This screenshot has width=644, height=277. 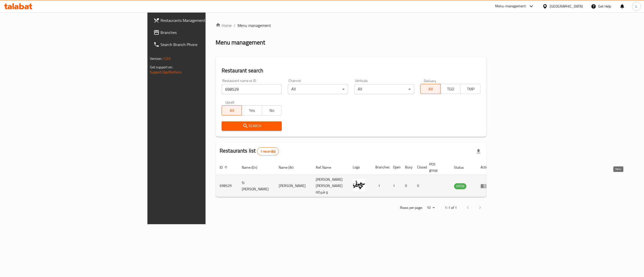 What do you see at coordinates (636, 6) in the screenshot?
I see `span: L` at bounding box center [636, 6].